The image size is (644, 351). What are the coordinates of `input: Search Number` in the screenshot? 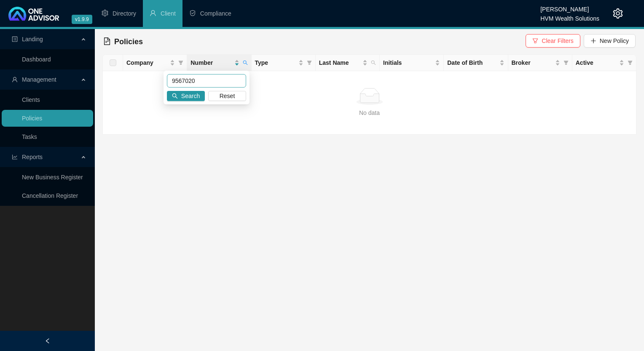 It's located at (207, 81).